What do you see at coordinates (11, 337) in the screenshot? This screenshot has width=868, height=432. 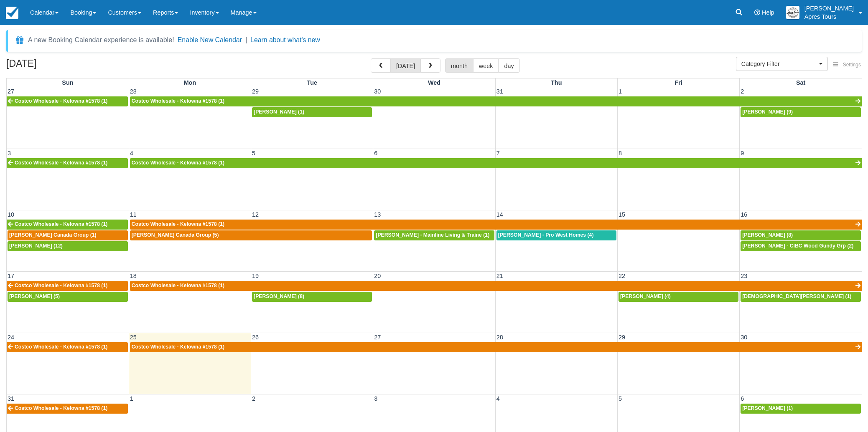 I see `span: 24` at bounding box center [11, 337].